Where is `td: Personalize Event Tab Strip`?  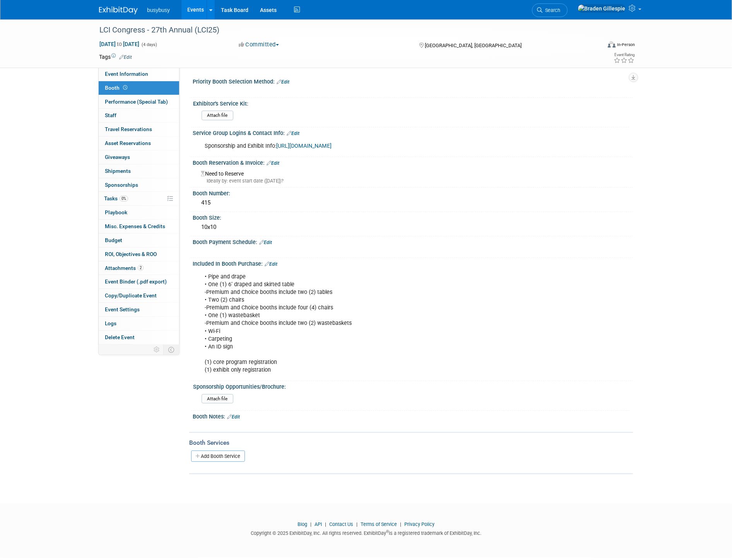
td: Personalize Event Tab Strip is located at coordinates (157, 349).